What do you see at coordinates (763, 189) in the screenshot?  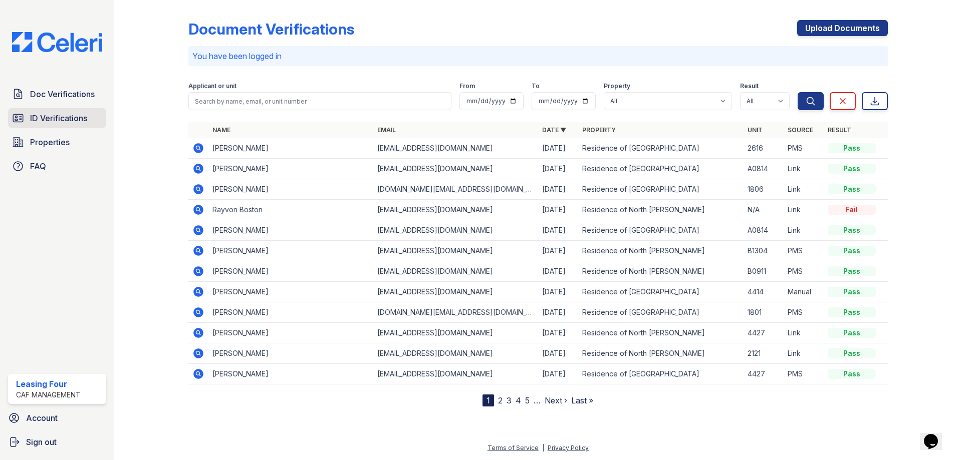 I see `td: 1806` at bounding box center [763, 189].